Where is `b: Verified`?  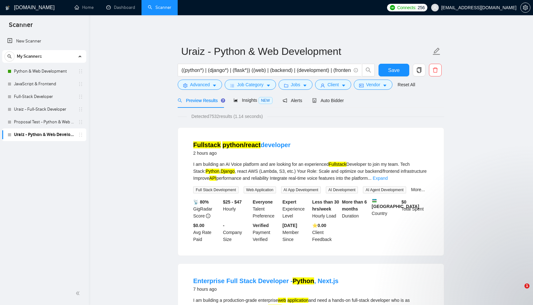 b: Verified is located at coordinates (261, 226).